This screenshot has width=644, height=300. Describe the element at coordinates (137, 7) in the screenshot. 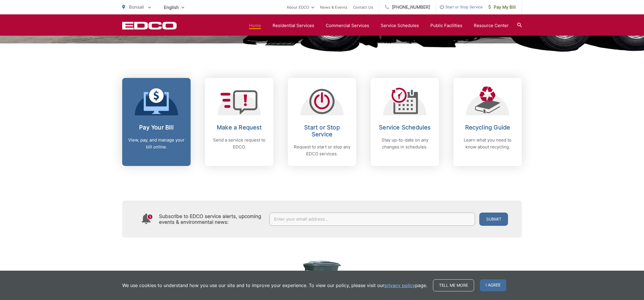

I see `span: Bonsall` at that location.